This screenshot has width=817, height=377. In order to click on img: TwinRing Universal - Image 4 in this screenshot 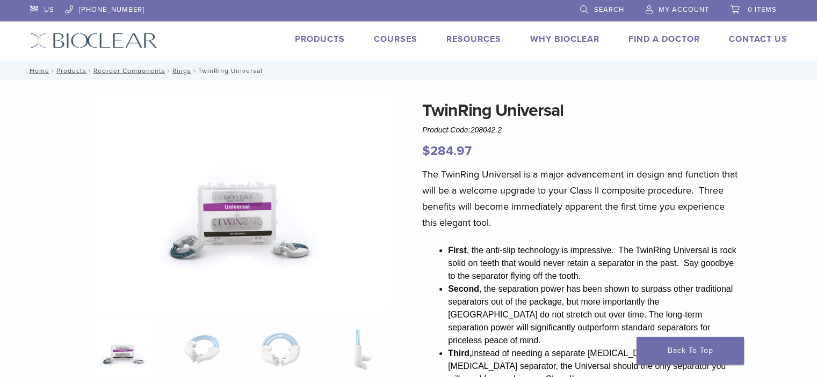, I will do `click(358, 350)`.